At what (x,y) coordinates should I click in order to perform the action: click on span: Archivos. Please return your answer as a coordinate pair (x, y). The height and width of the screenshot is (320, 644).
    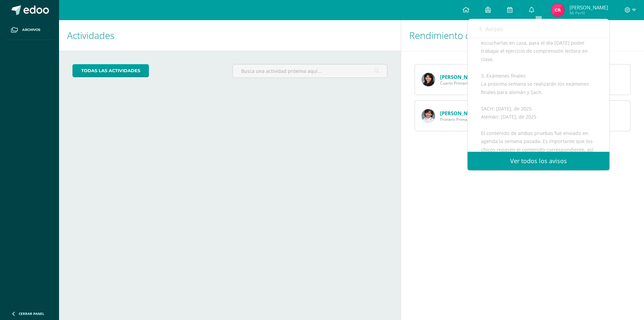
    Looking at the image, I should click on (31, 30).